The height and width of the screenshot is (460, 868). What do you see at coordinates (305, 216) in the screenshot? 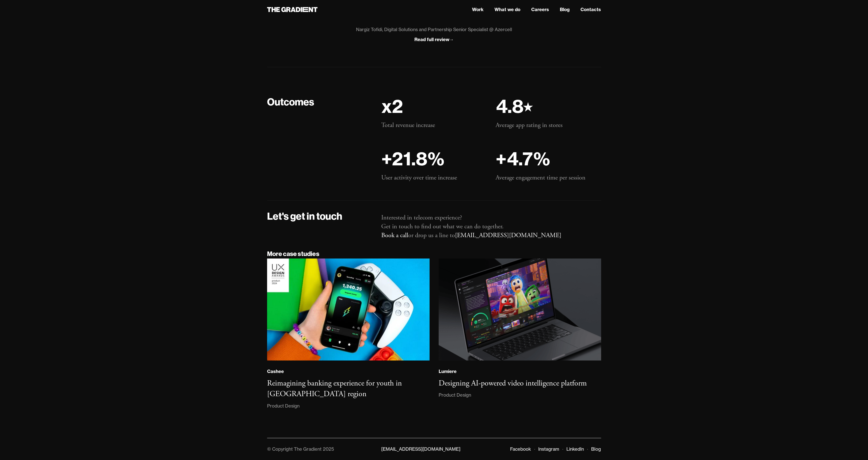
I see `strong: Let's get in touch` at bounding box center [305, 216].